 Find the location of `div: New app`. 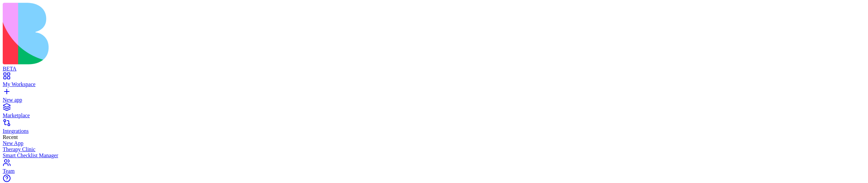

div: New app is located at coordinates (434, 100).